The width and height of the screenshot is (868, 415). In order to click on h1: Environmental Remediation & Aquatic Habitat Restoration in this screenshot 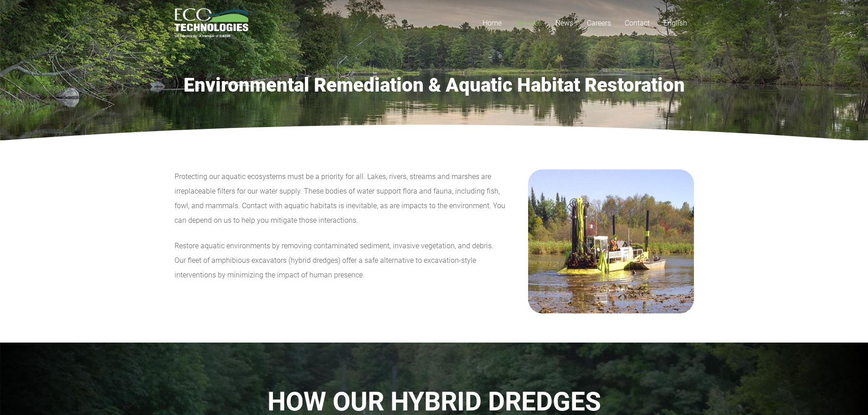, I will do `click(434, 85)`.